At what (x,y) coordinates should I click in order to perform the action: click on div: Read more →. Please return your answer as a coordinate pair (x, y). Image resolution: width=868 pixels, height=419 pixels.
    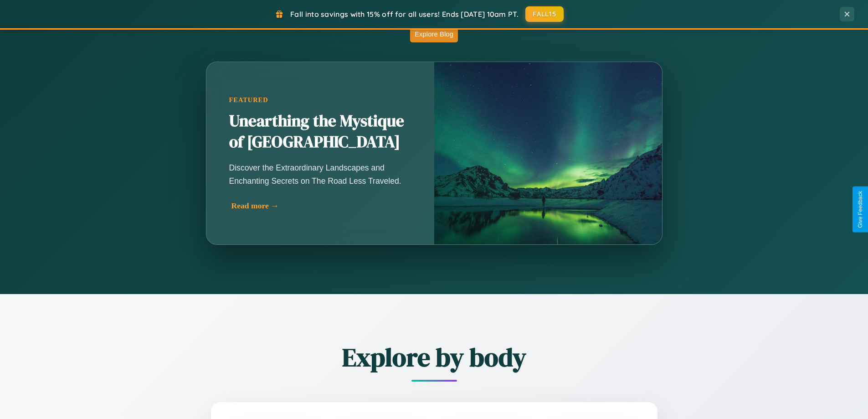
    Looking at the image, I should click on (323, 206).